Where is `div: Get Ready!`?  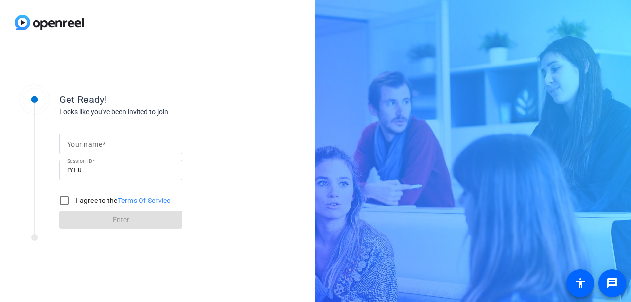
div: Get Ready! is located at coordinates (158, 100).